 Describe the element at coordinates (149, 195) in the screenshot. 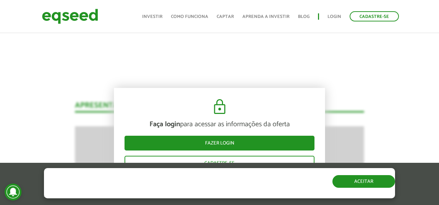

I see `p: Ao clicar em "aceitar", você aceita nossa .` at that location.